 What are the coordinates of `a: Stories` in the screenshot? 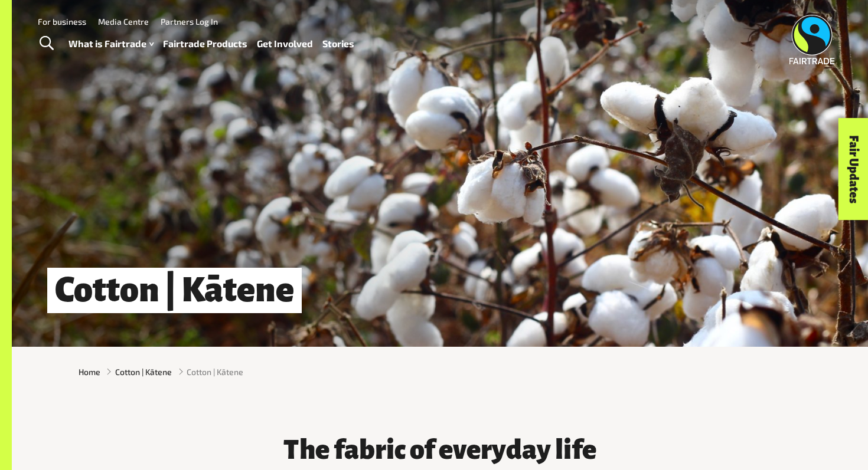 It's located at (338, 43).